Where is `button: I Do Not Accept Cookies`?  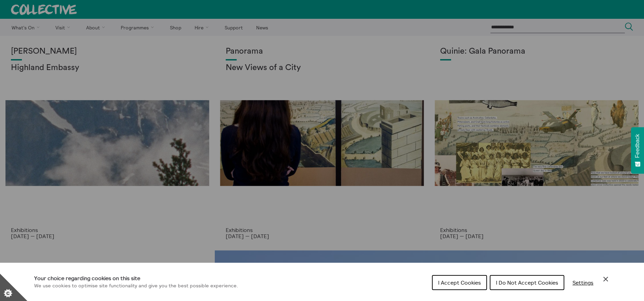 button: I Do Not Accept Cookies is located at coordinates (527, 283).